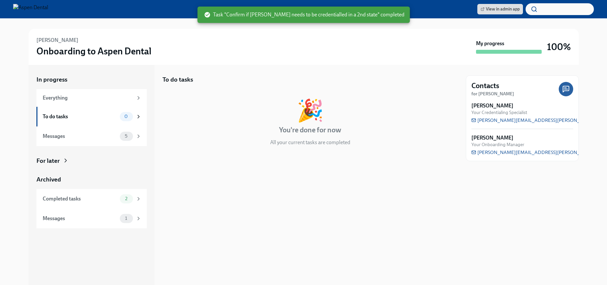 The image size is (607, 285). I want to click on img: Aspen Dental, so click(31, 9).